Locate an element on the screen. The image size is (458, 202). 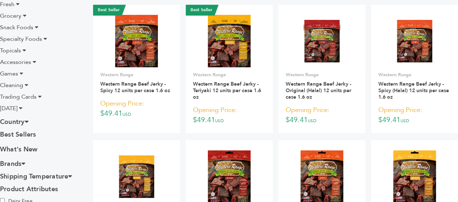
a: Western Range Beef Jerky - Spicy (Halal) 12 units per case 1.6 oz is located at coordinates (414, 91).